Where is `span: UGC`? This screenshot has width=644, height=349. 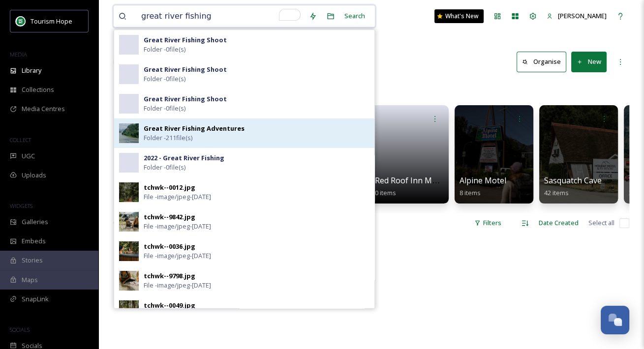
span: UGC is located at coordinates (28, 156).